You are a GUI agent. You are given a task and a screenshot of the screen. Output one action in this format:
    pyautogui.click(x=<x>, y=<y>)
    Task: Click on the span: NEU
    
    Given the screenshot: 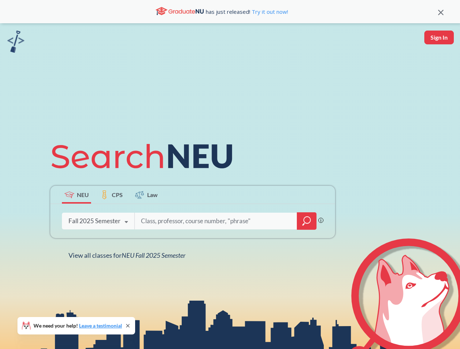 What is the action you would take?
    pyautogui.click(x=83, y=195)
    